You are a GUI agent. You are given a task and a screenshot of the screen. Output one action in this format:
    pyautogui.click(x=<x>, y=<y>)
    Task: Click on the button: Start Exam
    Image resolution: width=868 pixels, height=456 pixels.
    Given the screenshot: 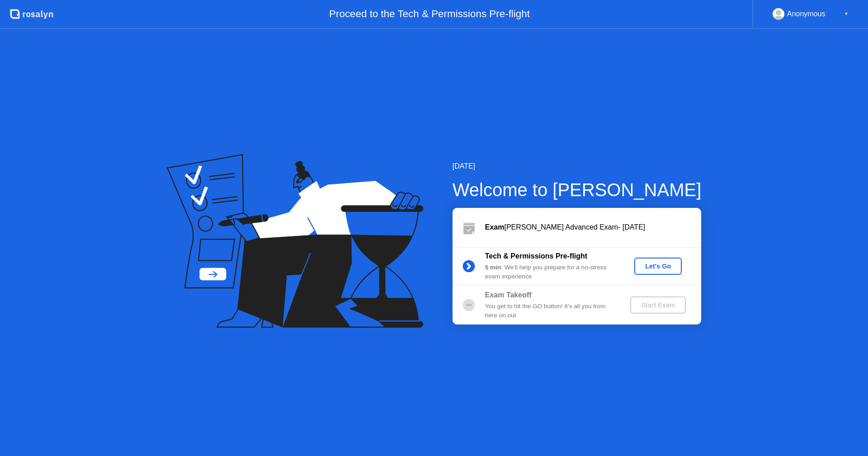 What is the action you would take?
    pyautogui.click(x=657, y=305)
    